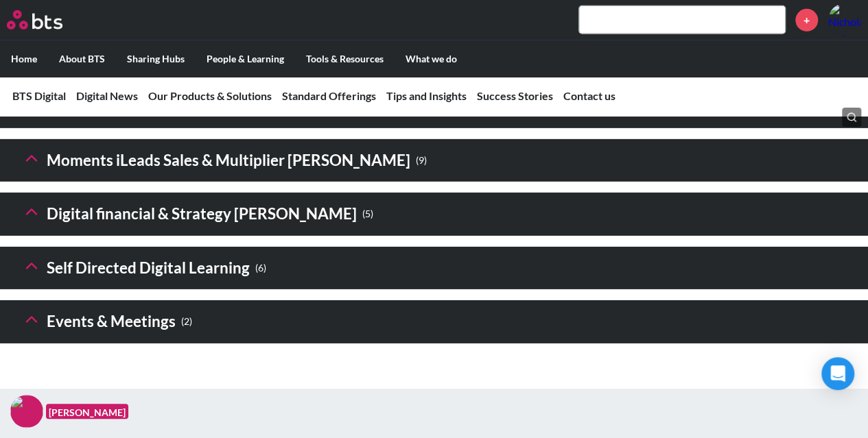 The width and height of the screenshot is (868, 438). I want to click on small: ( 6 ), so click(261, 268).